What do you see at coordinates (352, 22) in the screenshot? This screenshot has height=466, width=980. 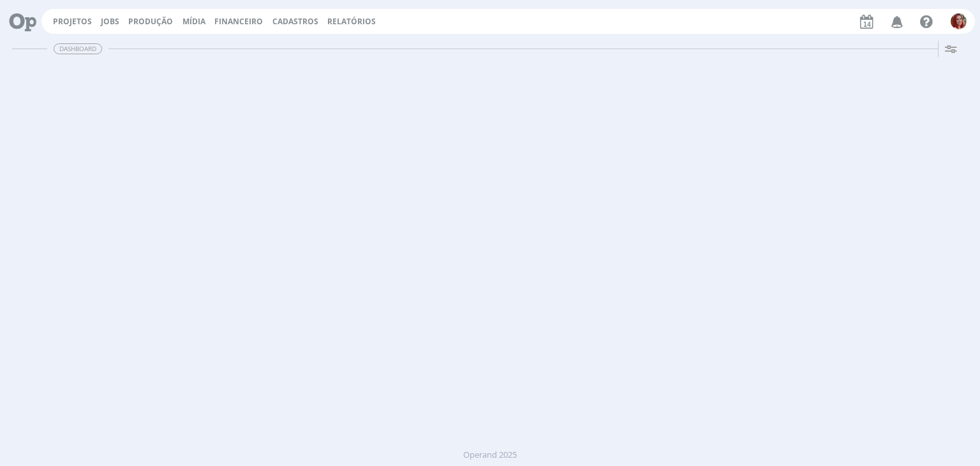 I see `button: Relatórios` at bounding box center [352, 22].